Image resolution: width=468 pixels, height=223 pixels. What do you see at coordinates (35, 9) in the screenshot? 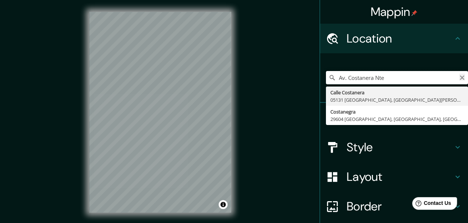
I see `span: Contact Us` at bounding box center [35, 9].